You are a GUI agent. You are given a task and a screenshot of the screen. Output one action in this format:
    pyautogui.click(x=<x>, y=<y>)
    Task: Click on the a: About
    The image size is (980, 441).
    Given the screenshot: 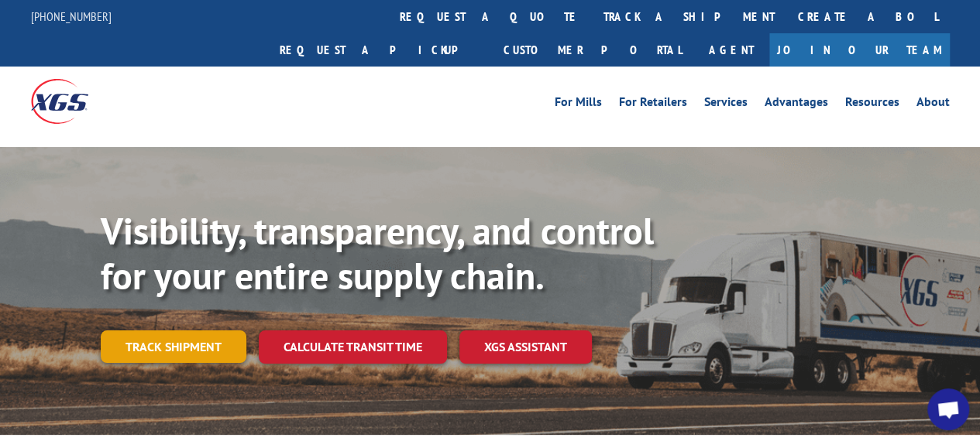 What is the action you would take?
    pyautogui.click(x=933, y=104)
    